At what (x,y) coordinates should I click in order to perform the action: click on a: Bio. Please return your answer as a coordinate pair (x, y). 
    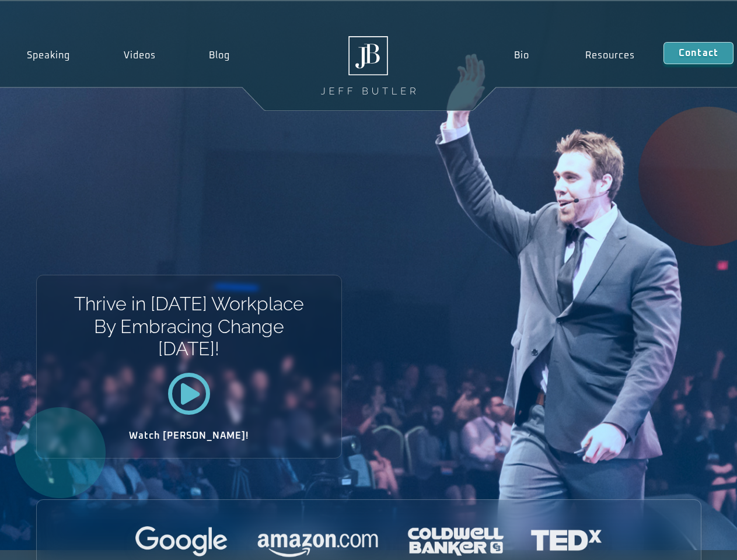
    Looking at the image, I should click on (521, 56).